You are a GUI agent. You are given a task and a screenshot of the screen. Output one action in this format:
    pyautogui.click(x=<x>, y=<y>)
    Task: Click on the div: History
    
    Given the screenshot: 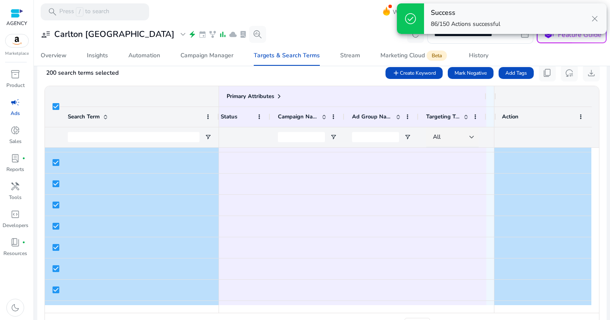 What is the action you would take?
    pyautogui.click(x=479, y=56)
    